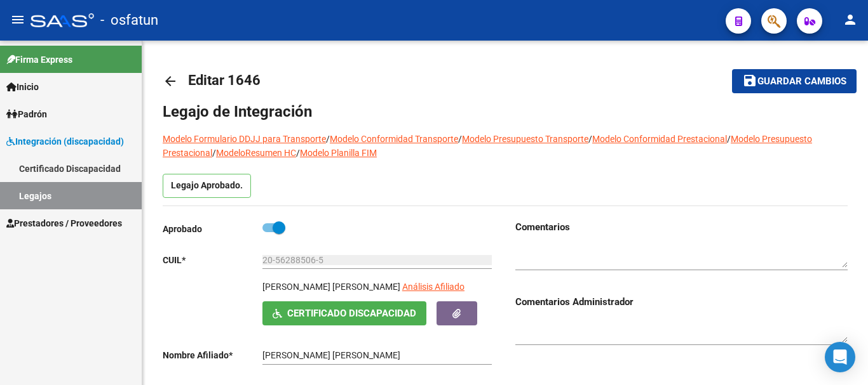 This screenshot has width=868, height=385. Describe the element at coordinates (244, 139) in the screenshot. I see `a: Modelo Formulario DDJJ para Transporte` at that location.